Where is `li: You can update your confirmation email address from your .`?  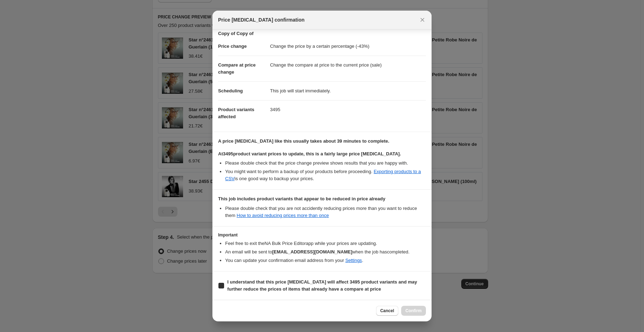
li: You can update your confirmation email address from your . is located at coordinates (326, 260).